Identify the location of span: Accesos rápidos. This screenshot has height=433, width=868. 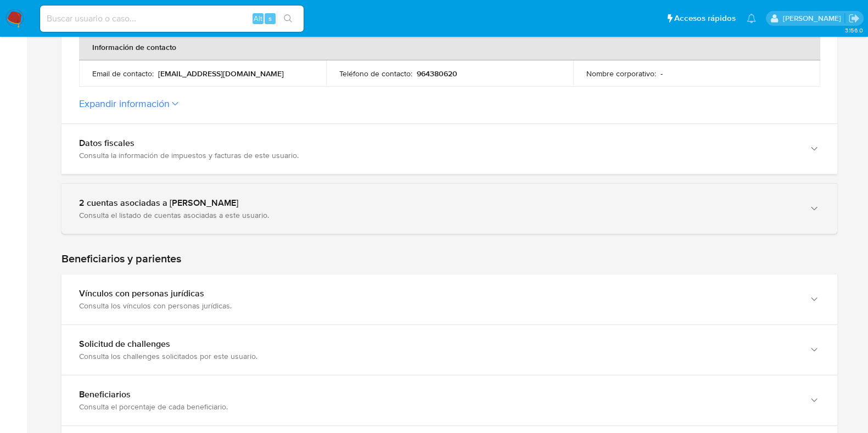
(705, 18).